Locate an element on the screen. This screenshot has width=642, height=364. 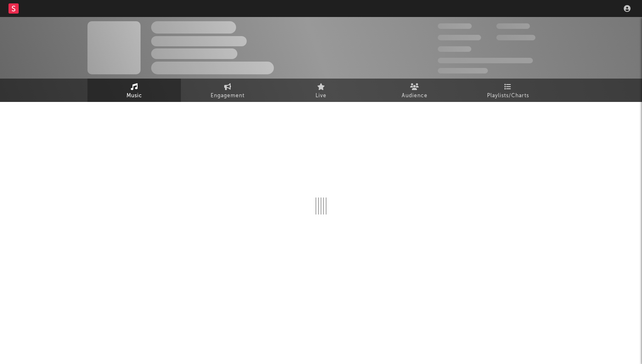
a: Playlists/Charts is located at coordinates (508, 90).